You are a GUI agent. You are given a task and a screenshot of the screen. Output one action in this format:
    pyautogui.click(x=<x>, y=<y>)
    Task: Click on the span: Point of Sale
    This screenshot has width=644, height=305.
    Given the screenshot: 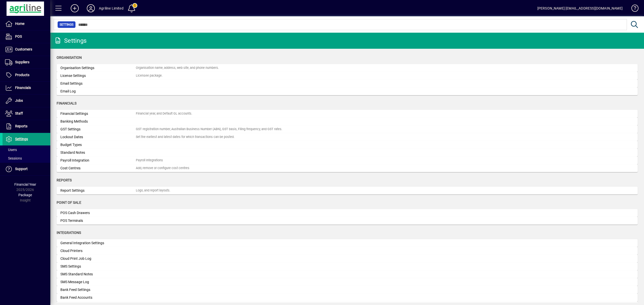 What is the action you would take?
    pyautogui.click(x=69, y=202)
    